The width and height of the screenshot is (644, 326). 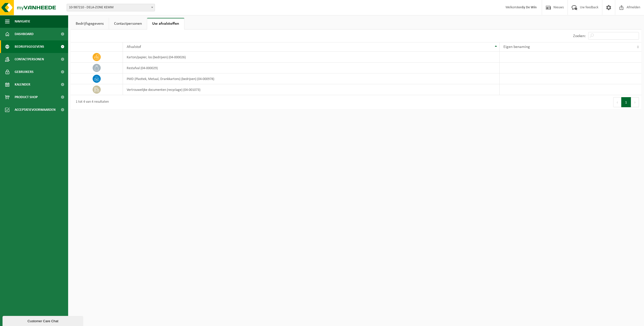 I want to click on button: Next, so click(x=635, y=102).